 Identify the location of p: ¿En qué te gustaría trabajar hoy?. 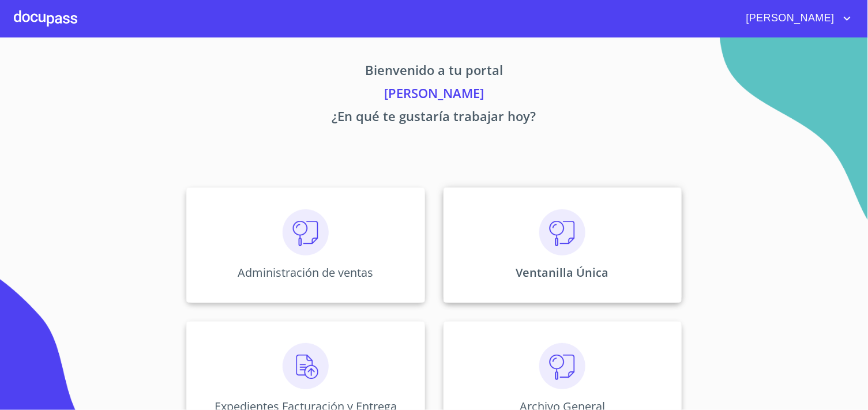
(434, 118).